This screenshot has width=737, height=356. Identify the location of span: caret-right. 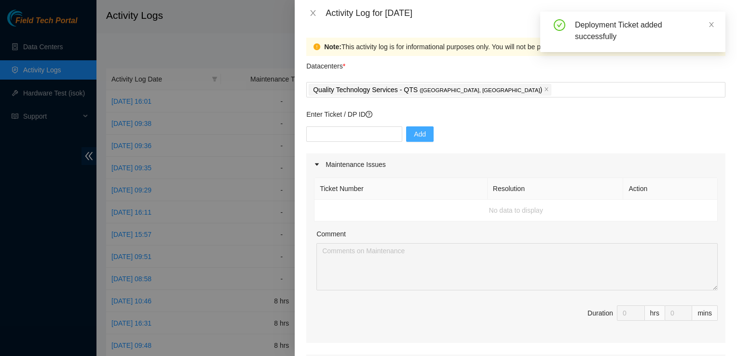
(317, 164).